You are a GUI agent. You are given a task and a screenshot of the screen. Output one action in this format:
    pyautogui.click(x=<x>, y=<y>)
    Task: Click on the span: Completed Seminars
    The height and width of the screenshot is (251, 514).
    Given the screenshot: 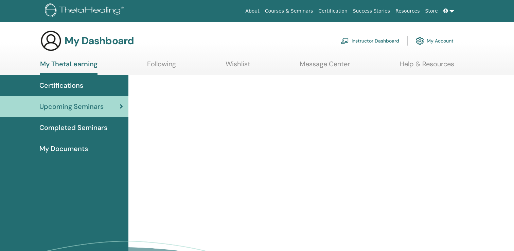 What is the action you would take?
    pyautogui.click(x=73, y=127)
    